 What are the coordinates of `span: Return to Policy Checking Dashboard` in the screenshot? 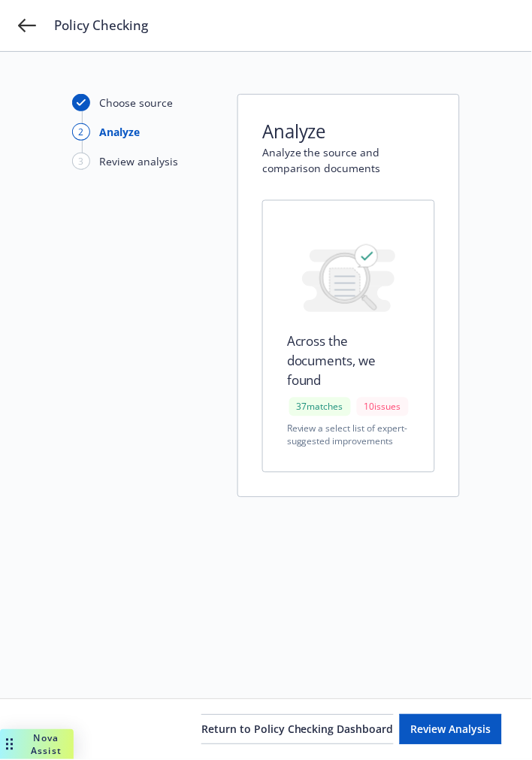 It's located at (297, 729).